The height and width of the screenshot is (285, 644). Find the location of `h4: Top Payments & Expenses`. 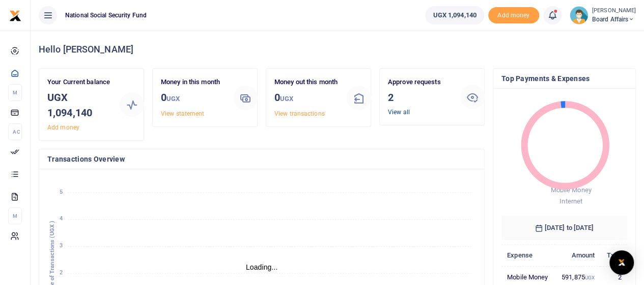

h4: Top Payments & Expenses is located at coordinates (564, 79).